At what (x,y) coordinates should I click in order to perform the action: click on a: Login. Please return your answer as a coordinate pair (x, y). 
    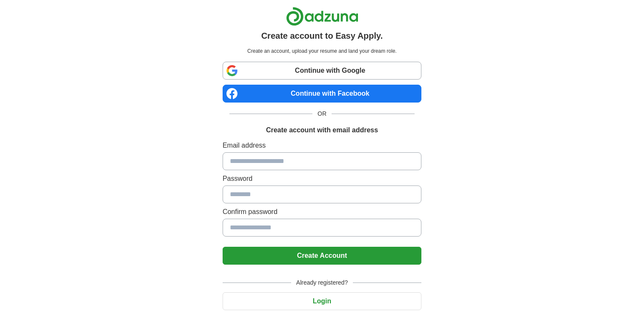
    Looking at the image, I should click on (322, 301).